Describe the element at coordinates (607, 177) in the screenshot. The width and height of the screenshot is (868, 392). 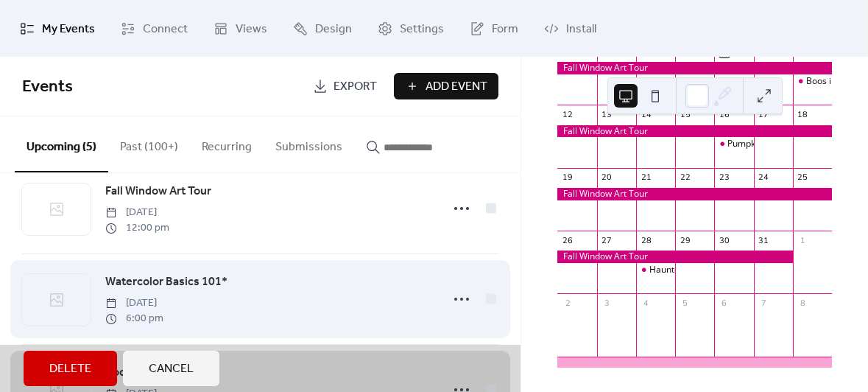
I see `div: 20` at that location.